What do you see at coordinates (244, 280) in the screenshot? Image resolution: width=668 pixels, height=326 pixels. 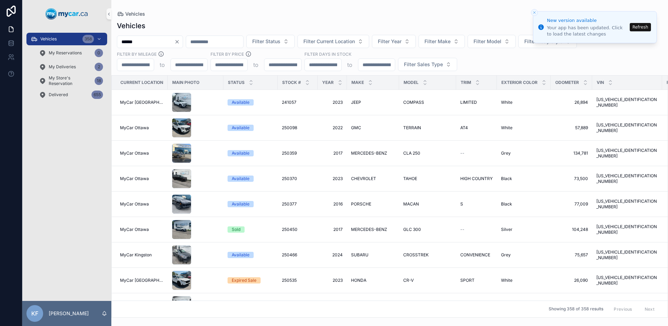 I see `div: Expired Sale` at bounding box center [244, 280].